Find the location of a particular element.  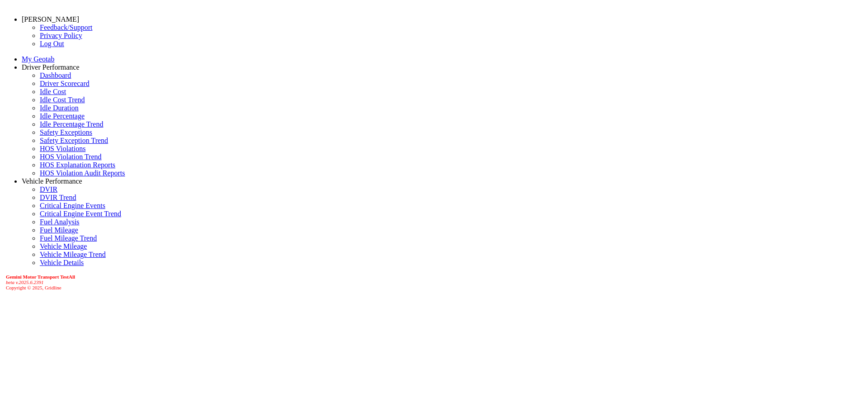

a: Idle Cost Trend is located at coordinates (62, 99).